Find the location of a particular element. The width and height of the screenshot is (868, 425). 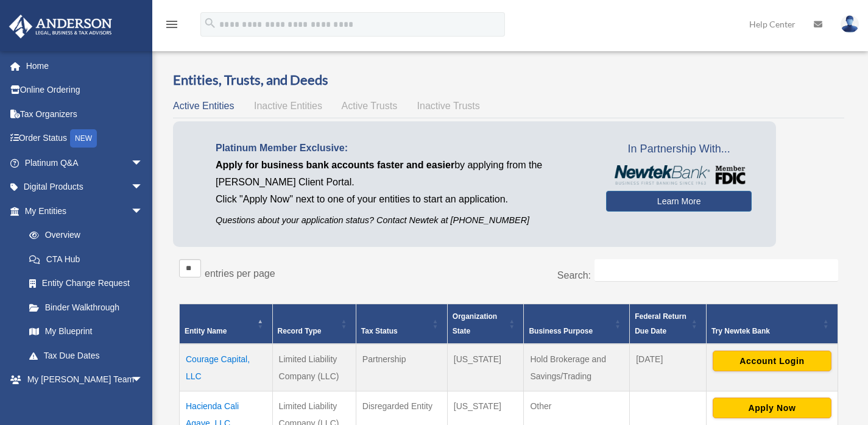

th: Federal Return Due Date: Activate to sort is located at coordinates (668, 324).